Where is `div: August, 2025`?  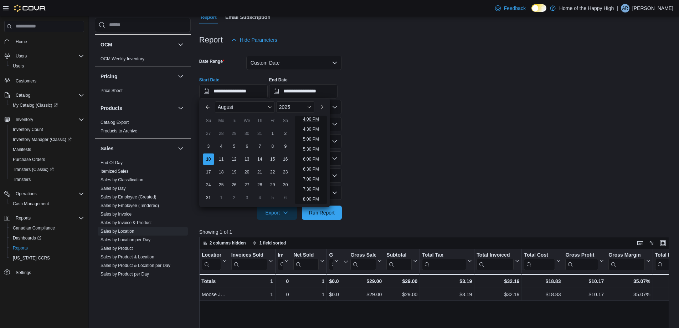 div: August, 2025 is located at coordinates (247, 165).